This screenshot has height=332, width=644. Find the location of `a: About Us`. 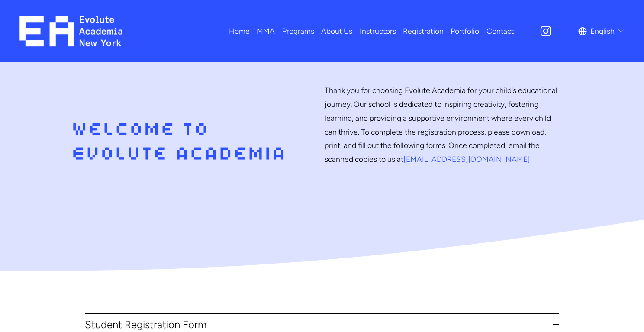

a: About Us is located at coordinates (337, 31).